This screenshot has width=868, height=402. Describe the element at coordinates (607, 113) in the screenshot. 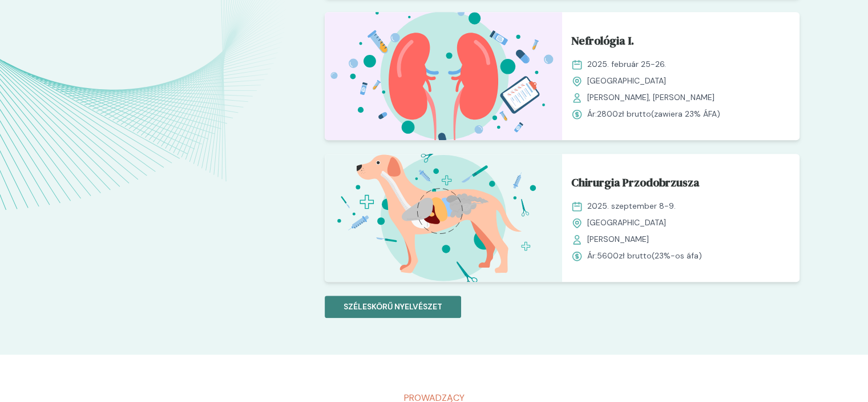

I see `font: 2800` at that location.